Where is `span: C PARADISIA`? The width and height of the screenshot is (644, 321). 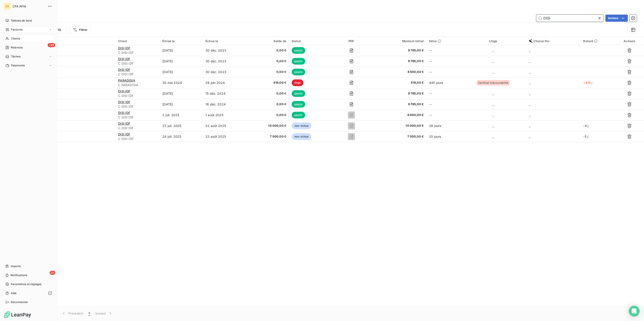
span: C PARADISIA is located at coordinates (138, 85).